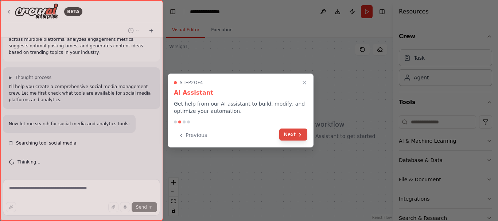 This screenshot has width=498, height=221. I want to click on span: Step 2 of 4, so click(191, 83).